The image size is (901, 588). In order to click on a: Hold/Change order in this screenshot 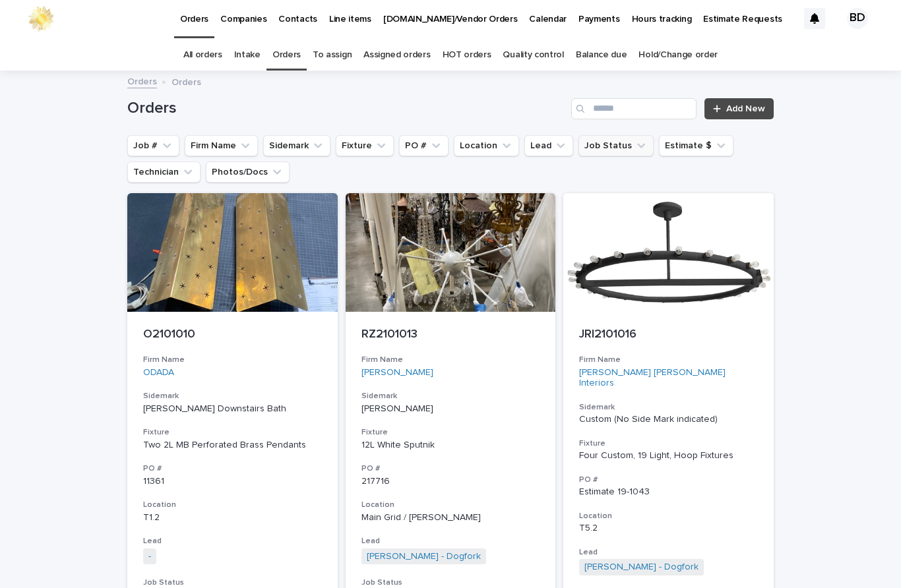, I will do `click(679, 55)`.